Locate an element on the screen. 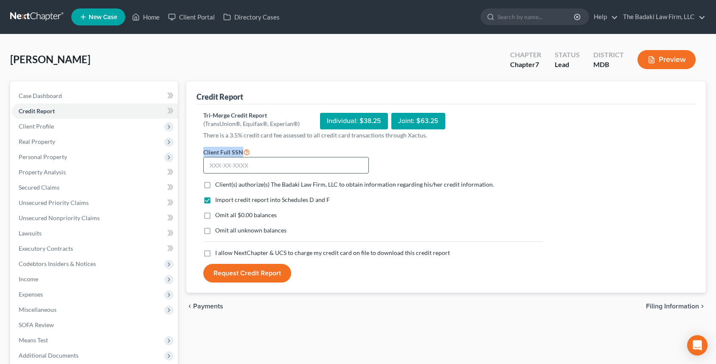 This screenshot has height=364, width=716. a: Case Dashboard is located at coordinates (95, 96).